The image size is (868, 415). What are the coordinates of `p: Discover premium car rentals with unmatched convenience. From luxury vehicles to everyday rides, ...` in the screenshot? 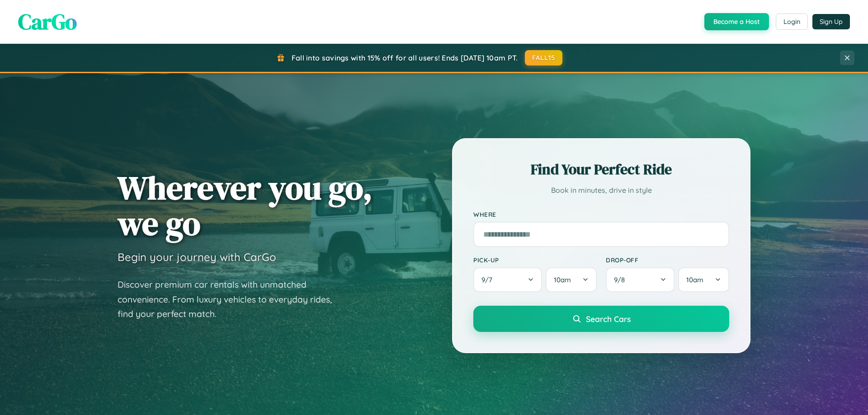 It's located at (230, 300).